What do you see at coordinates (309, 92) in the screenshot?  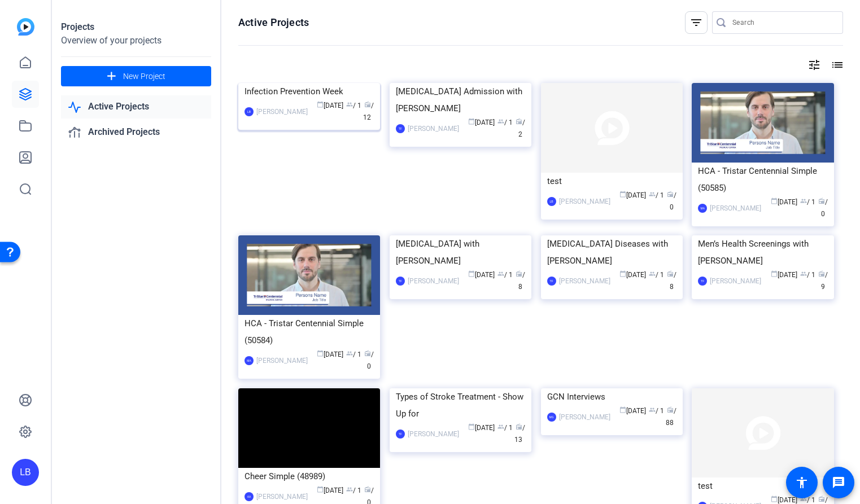 I see `div: Infection Prevention Week` at bounding box center [309, 92].